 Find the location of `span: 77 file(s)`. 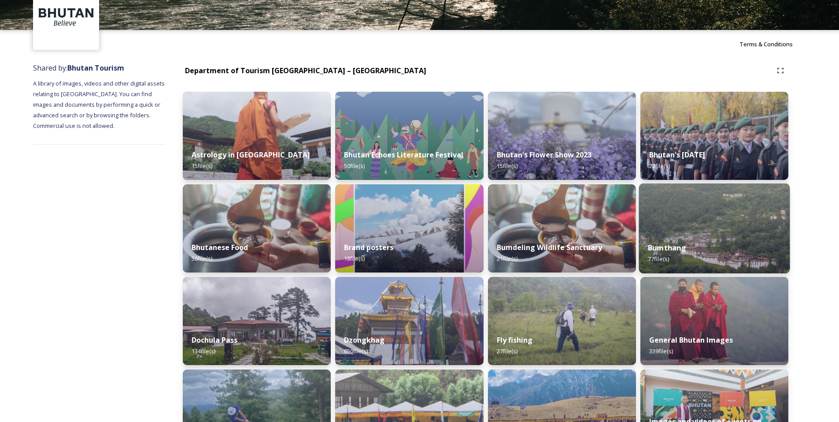

span: 77 file(s) is located at coordinates (659, 259).